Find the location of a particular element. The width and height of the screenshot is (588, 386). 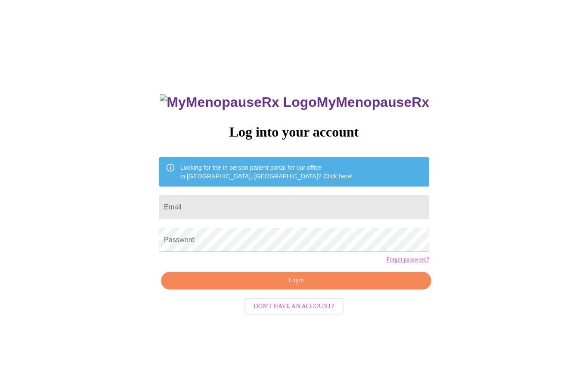

button: Login is located at coordinates (296, 280).